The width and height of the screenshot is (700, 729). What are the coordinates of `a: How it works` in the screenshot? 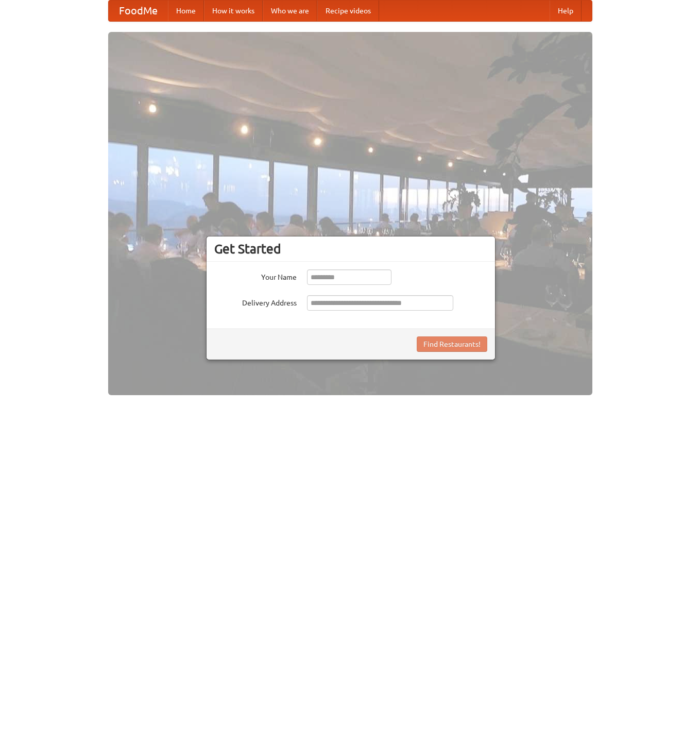 It's located at (233, 11).